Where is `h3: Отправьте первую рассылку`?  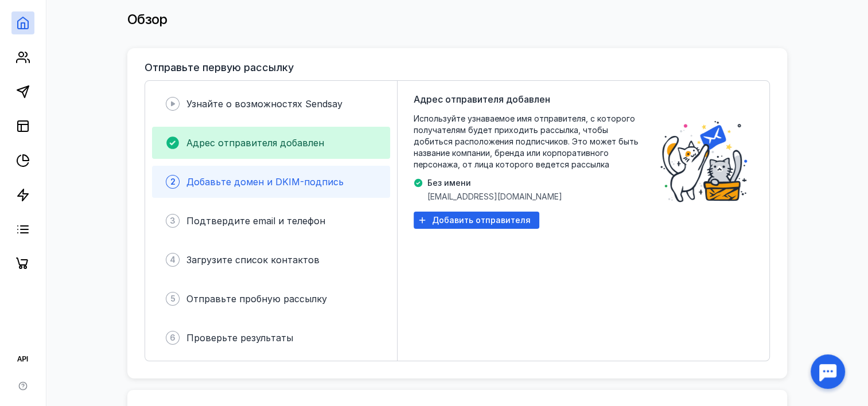 h3: Отправьте первую рассылку is located at coordinates (219, 67).